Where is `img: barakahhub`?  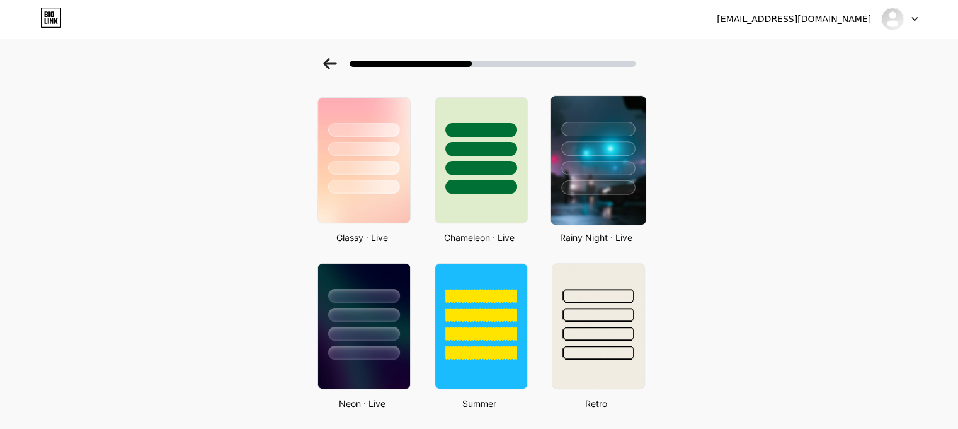 img: barakahhub is located at coordinates (893, 19).